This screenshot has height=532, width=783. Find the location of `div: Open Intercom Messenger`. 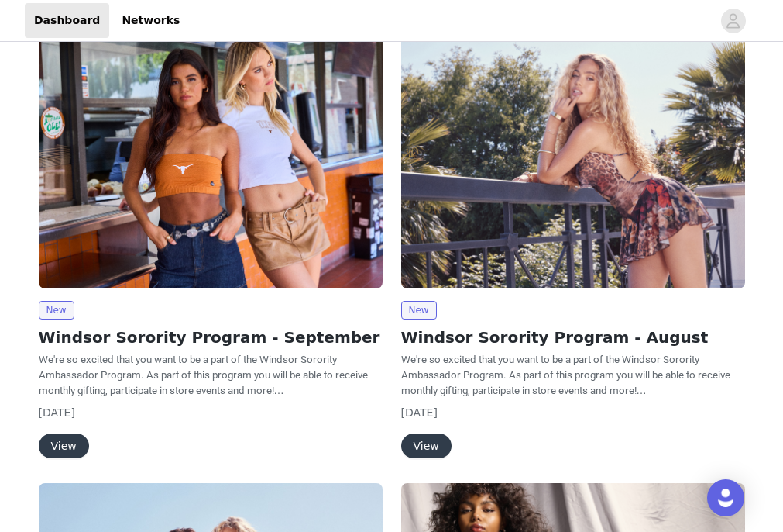

div: Open Intercom Messenger is located at coordinates (726, 497).